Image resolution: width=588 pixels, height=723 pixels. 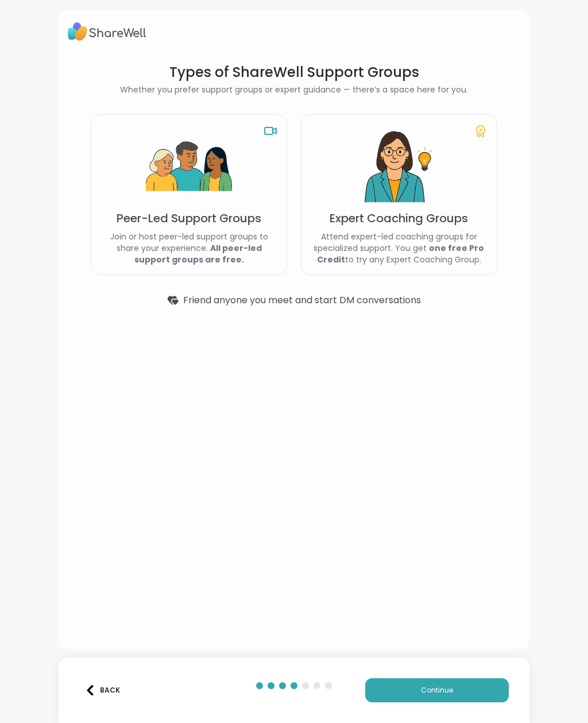 I want to click on button: Back, so click(x=102, y=691).